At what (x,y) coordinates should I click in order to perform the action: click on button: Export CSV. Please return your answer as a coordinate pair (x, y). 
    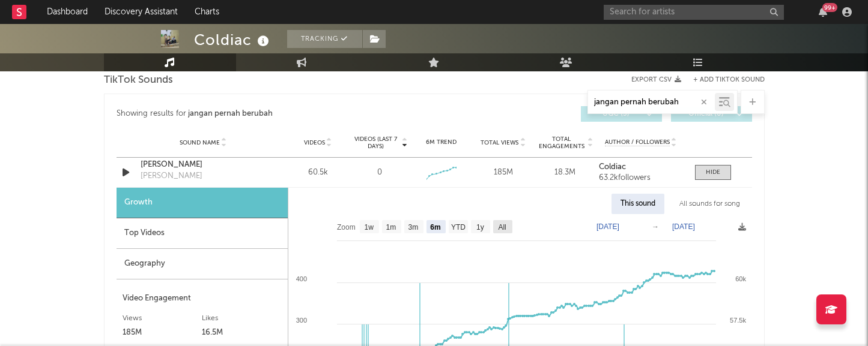
    Looking at the image, I should click on (656, 80).